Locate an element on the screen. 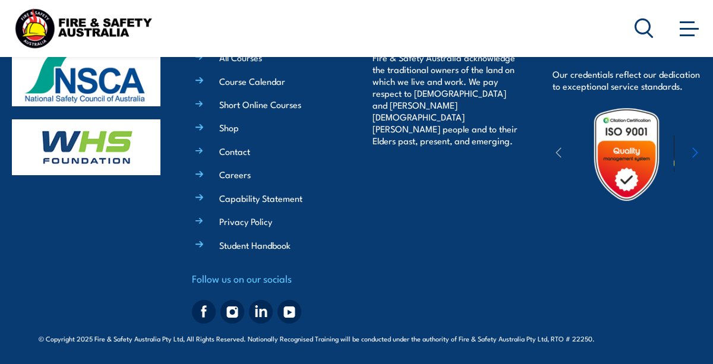 The width and height of the screenshot is (713, 364). a: Contact is located at coordinates (235, 151).